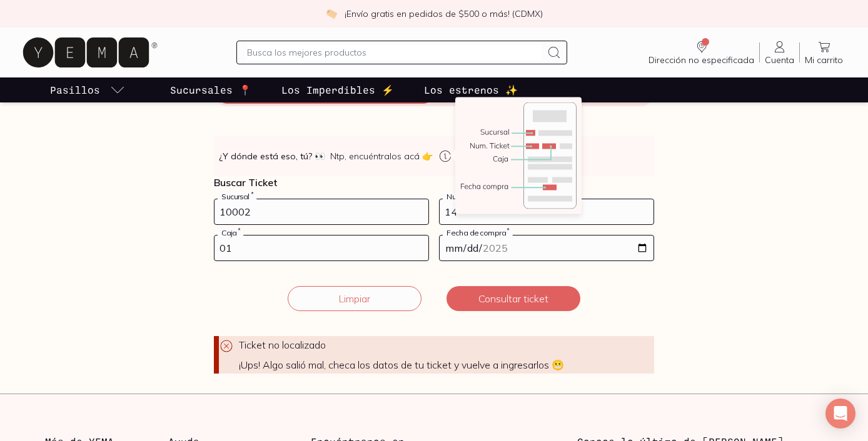 The height and width of the screenshot is (441, 868). Describe the element at coordinates (824, 53) in the screenshot. I see `a: Mi carrito` at that location.